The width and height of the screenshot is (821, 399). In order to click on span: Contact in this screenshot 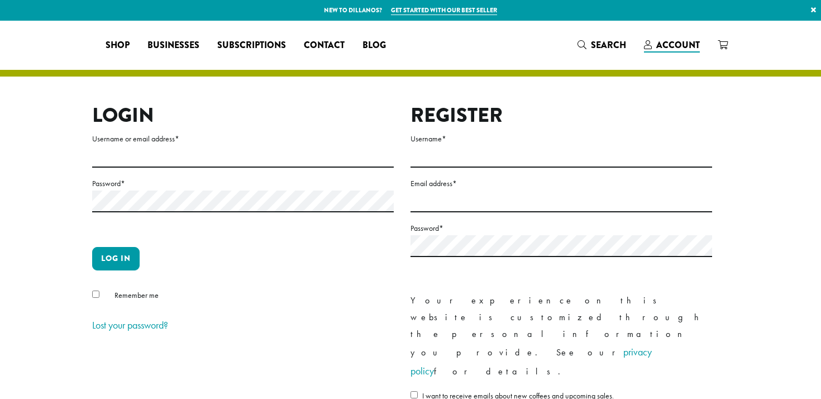, I will do `click(324, 45)`.